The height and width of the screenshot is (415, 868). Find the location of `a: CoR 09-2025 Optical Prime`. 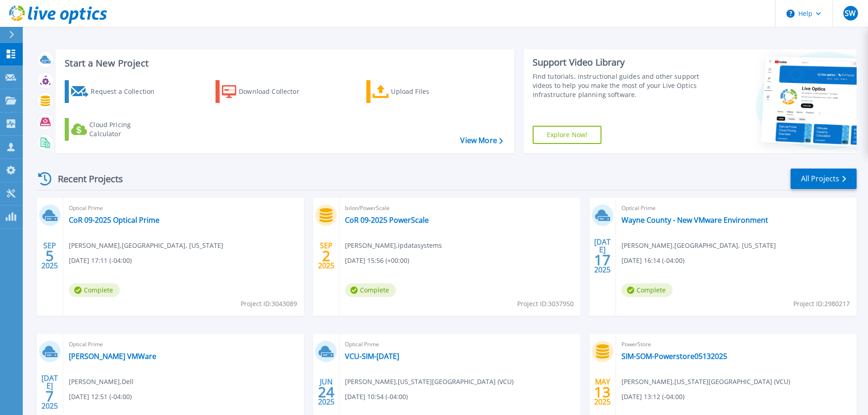

a: CoR 09-2025 Optical Prime is located at coordinates (114, 220).